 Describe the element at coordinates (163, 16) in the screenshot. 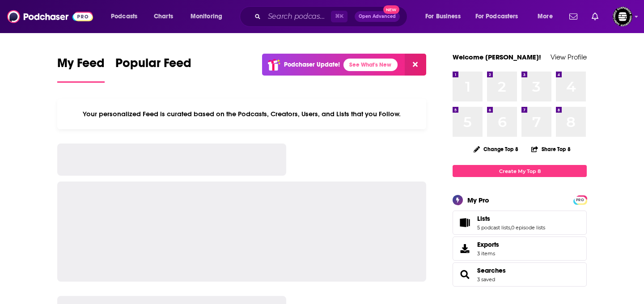

I see `span: Charts` at that location.